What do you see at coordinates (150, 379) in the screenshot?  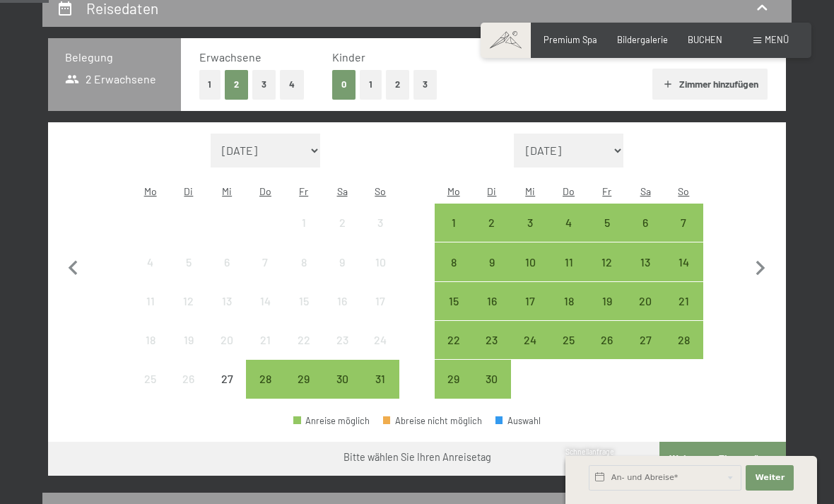 I see `div: Mon Aug 25 2025` at bounding box center [150, 379].